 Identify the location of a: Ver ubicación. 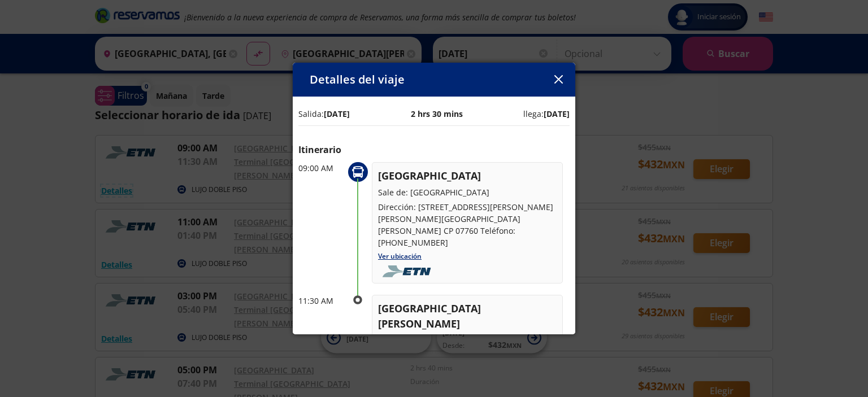
(399, 256).